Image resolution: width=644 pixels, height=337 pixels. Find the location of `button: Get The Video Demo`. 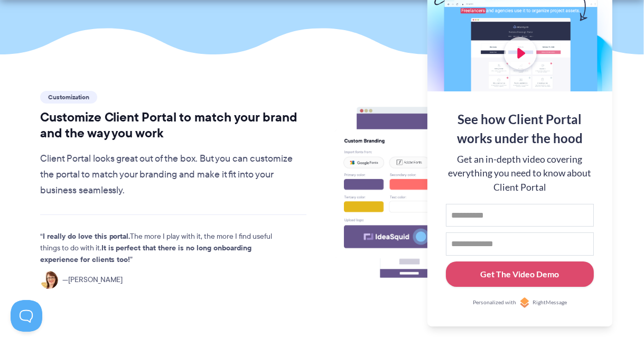

button: Get The Video Demo is located at coordinates (520, 274).